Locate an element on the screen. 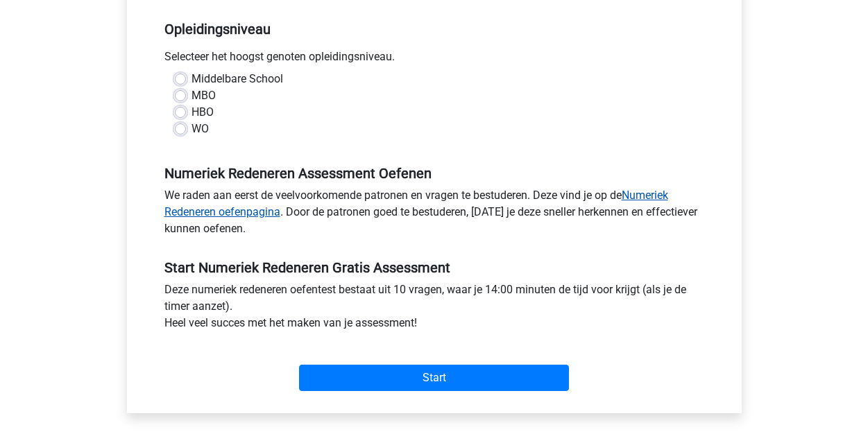 The image size is (868, 443). label: WO is located at coordinates (200, 129).